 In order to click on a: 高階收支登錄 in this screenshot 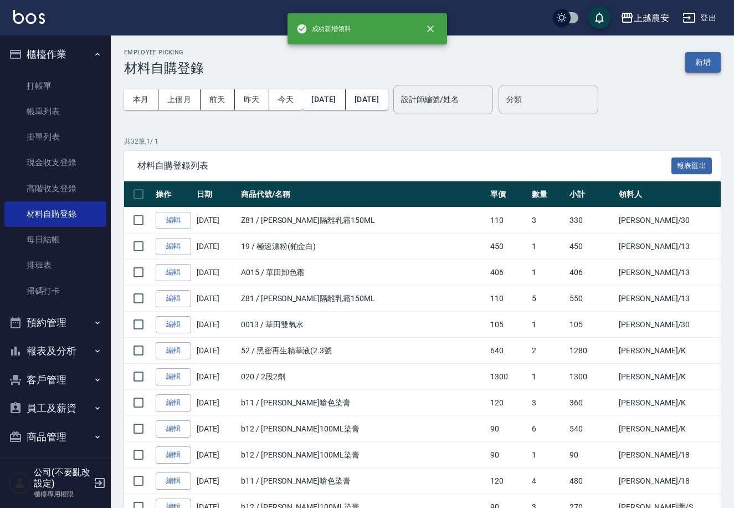, I will do `click(55, 188)`.